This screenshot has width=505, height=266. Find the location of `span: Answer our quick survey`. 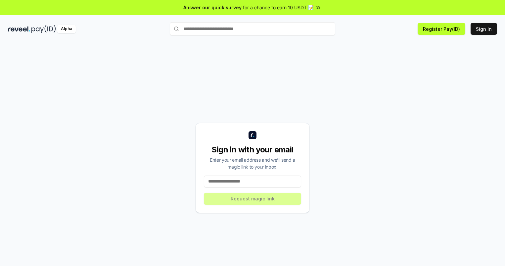

span: Answer our quick survey is located at coordinates (213, 7).